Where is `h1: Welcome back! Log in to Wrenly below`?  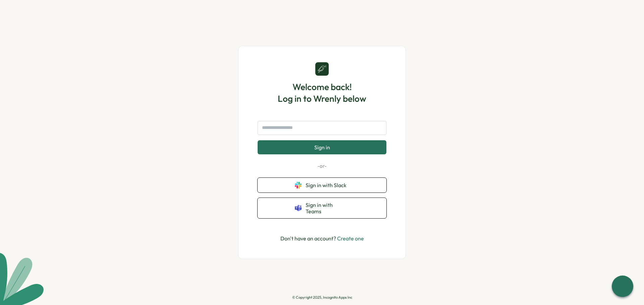
h1: Welcome back! Log in to Wrenly below is located at coordinates (322, 93).